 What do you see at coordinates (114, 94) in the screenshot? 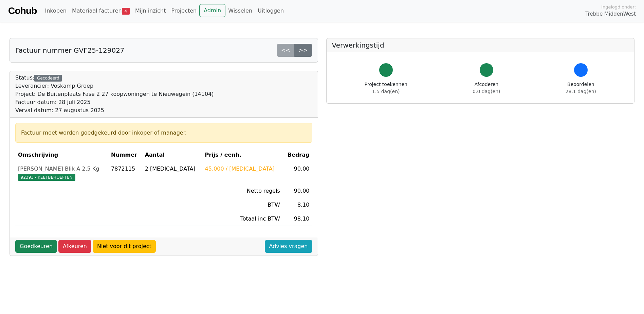
I see `div: Status:` at bounding box center [114, 94].